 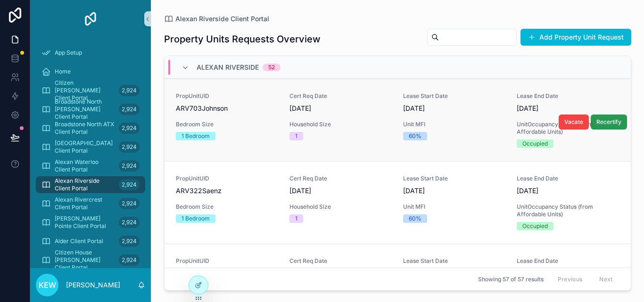 I want to click on a: App Setup, so click(x=91, y=53).